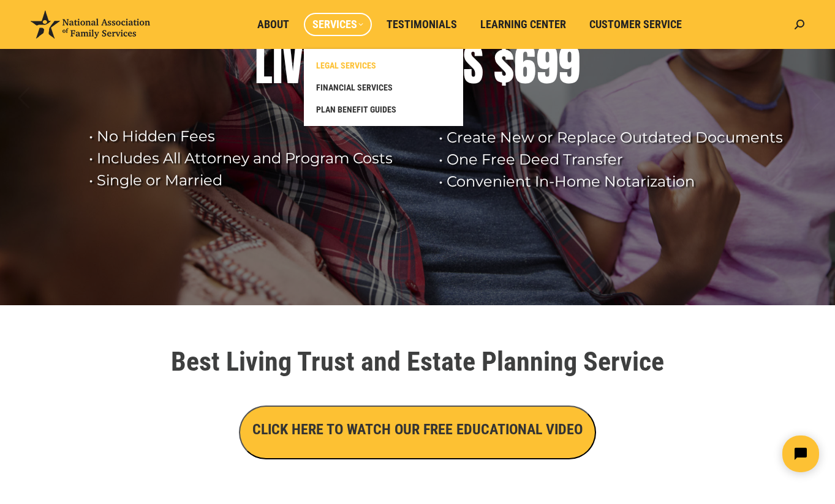  Describe the element at coordinates (264, 65) in the screenshot. I see `div: L` at that location.